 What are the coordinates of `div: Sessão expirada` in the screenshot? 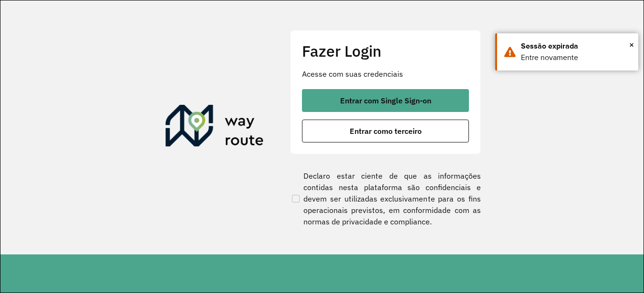 It's located at (576, 46).